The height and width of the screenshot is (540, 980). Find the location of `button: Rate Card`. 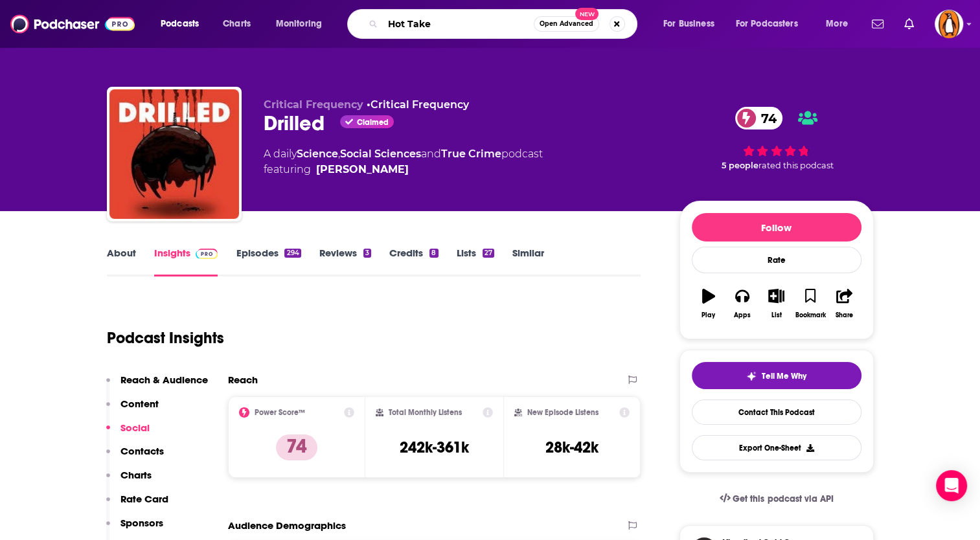

button: Rate Card is located at coordinates (137, 505).